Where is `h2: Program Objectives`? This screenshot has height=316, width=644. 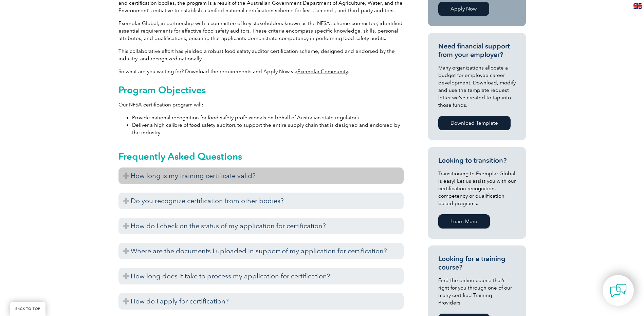 h2: Program Objectives is located at coordinates (261, 90).